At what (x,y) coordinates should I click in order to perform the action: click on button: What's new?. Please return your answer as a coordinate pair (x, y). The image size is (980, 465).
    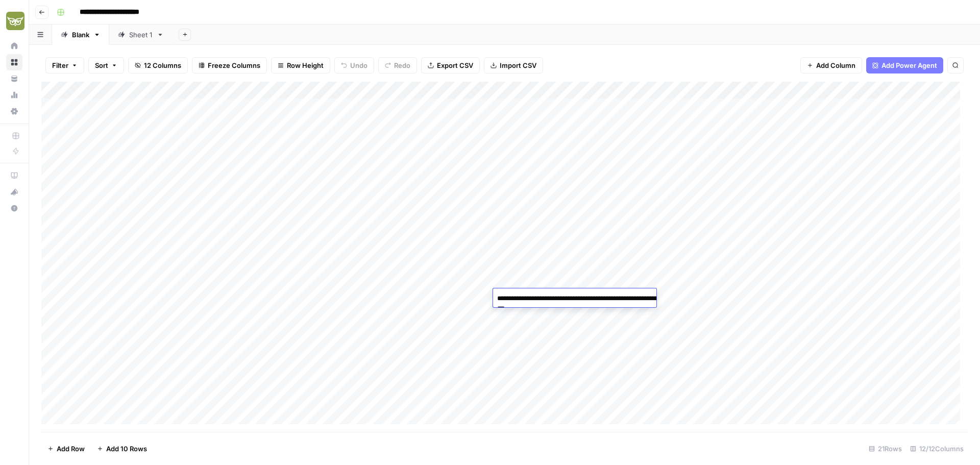
    Looking at the image, I should click on (15, 192).